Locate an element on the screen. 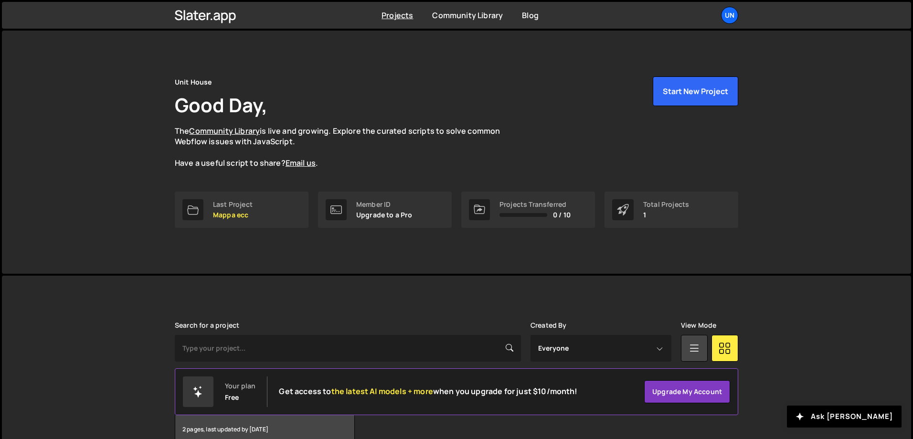 This screenshot has height=439, width=913. a: Last Project Mappa ecc is located at coordinates (242, 210).